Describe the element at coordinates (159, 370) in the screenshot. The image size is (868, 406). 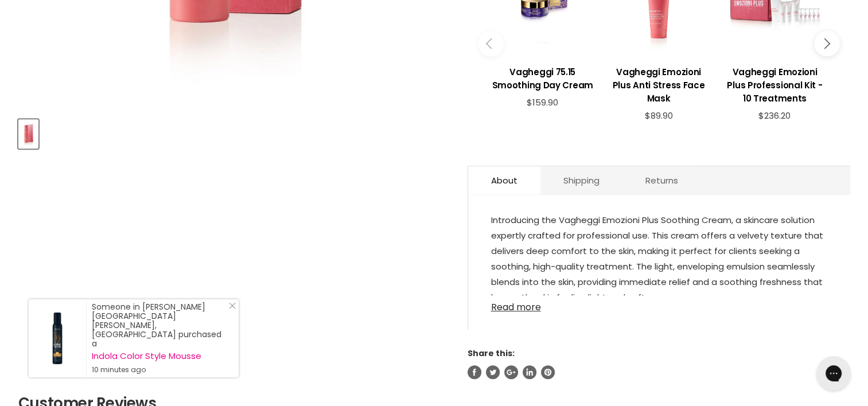
I see `small: 10 minutes ago` at that location.